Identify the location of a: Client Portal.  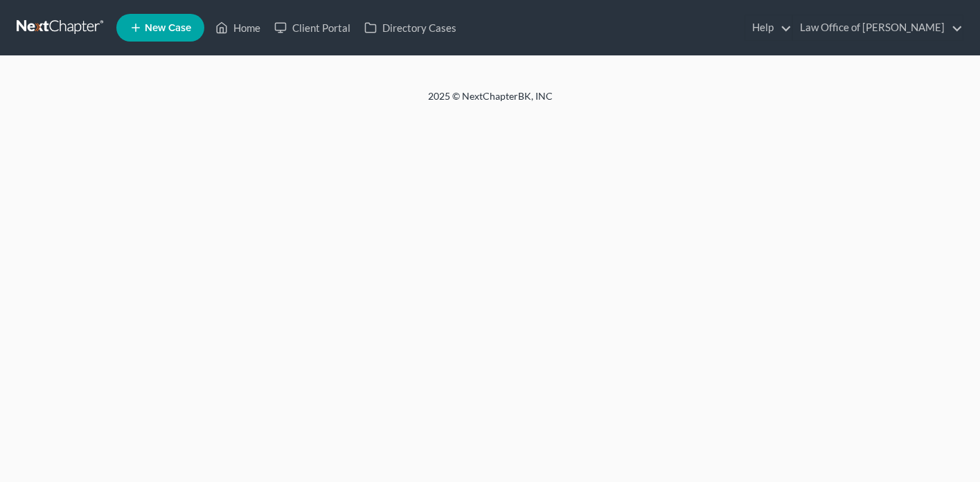
(312, 28).